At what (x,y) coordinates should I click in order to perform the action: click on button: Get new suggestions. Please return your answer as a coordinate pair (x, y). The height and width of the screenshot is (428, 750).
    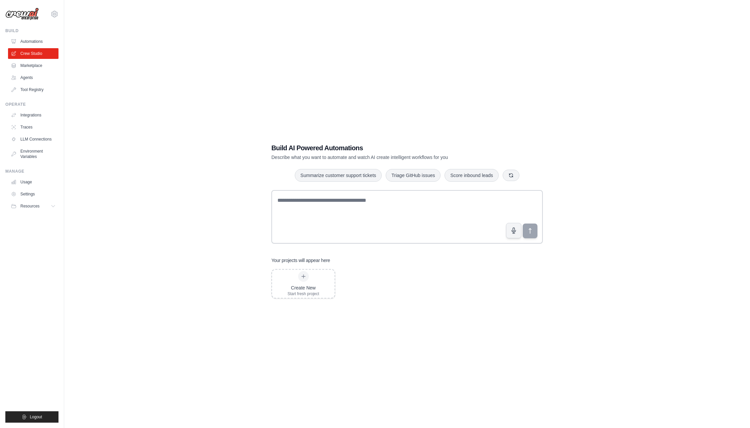
    Looking at the image, I should click on (511, 175).